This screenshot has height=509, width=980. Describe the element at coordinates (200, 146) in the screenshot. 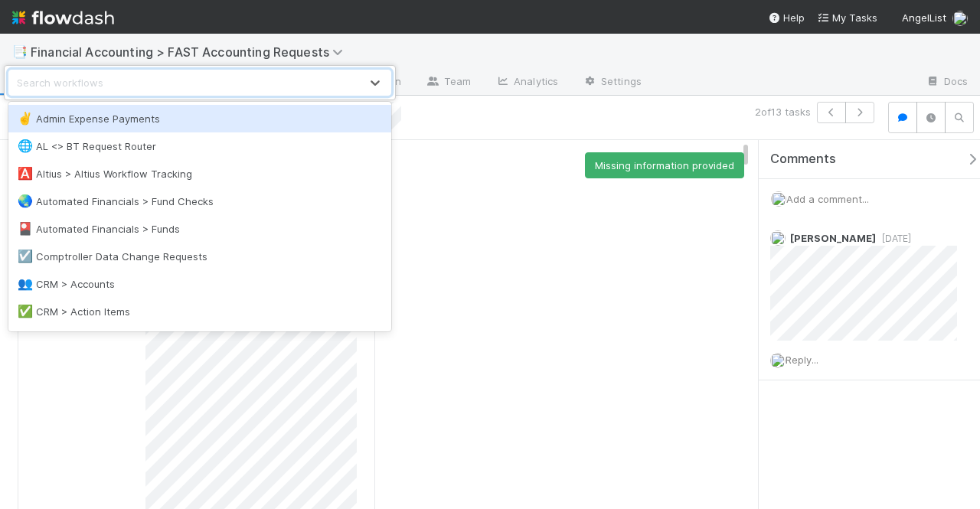

I see `div: AL <> BT Request Router` at that location.